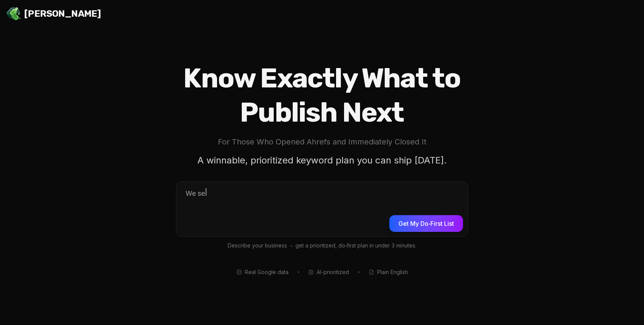 This screenshot has height=325, width=644. Describe the element at coordinates (322, 246) in the screenshot. I see `p: Describe your business → get a prioritized, do‑first plan in under 3 minutes.` at that location.